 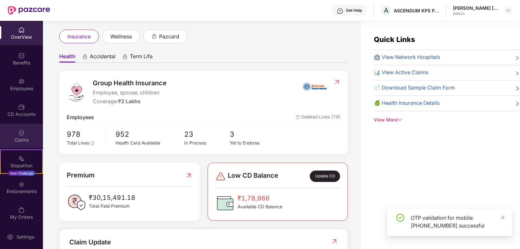 What do you see at coordinates (79, 36) in the screenshot?
I see `span: insurance` at bounding box center [79, 36].